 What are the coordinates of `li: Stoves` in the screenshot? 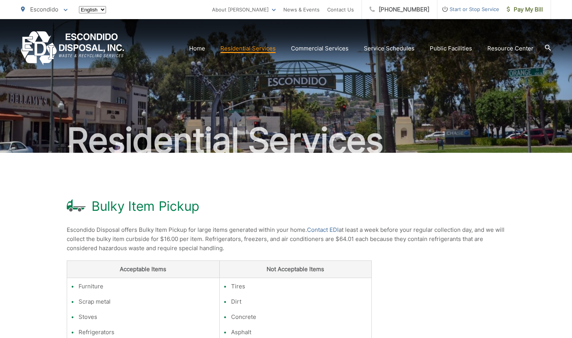 It's located at (147, 317).